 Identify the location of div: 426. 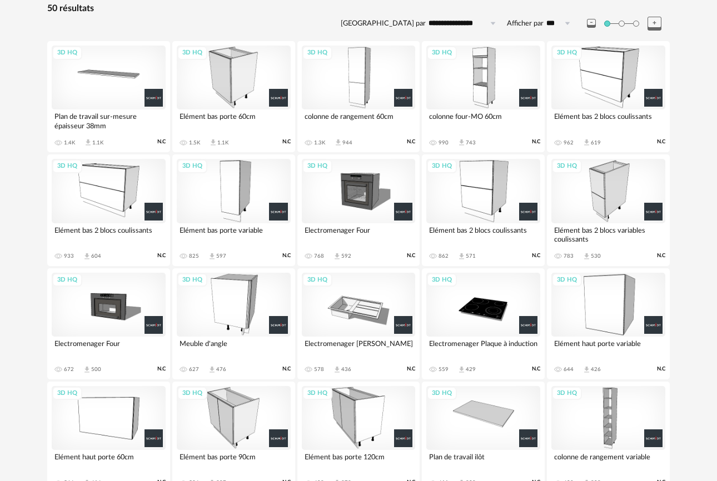
(596, 369).